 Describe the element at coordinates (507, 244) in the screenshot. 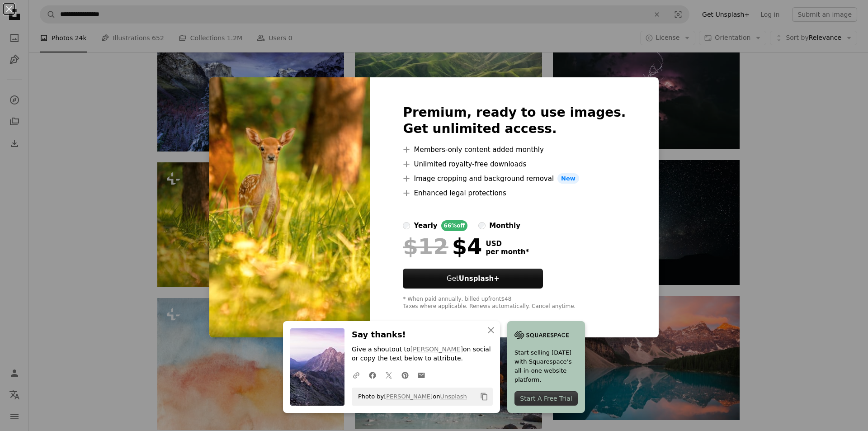

I see `span: USD` at that location.